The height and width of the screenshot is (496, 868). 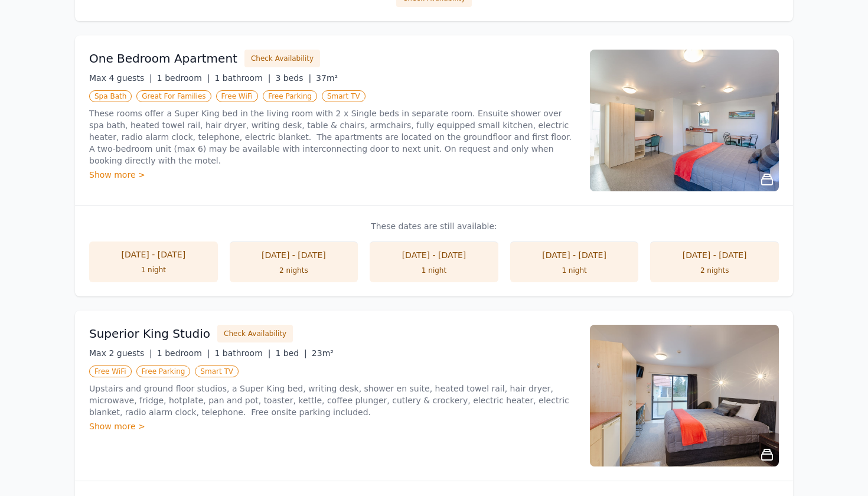 What do you see at coordinates (333, 137) in the screenshot?
I see `p: These rooms offer a Super King bed in the living room with 2 x Single beds in separate room. Ensu...` at bounding box center [333, 137].